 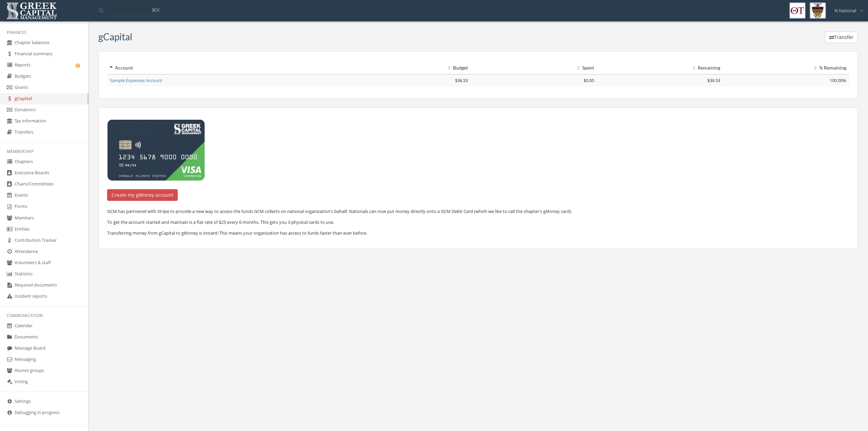 What do you see at coordinates (845, 11) in the screenshot?
I see `span: N National` at bounding box center [845, 11].